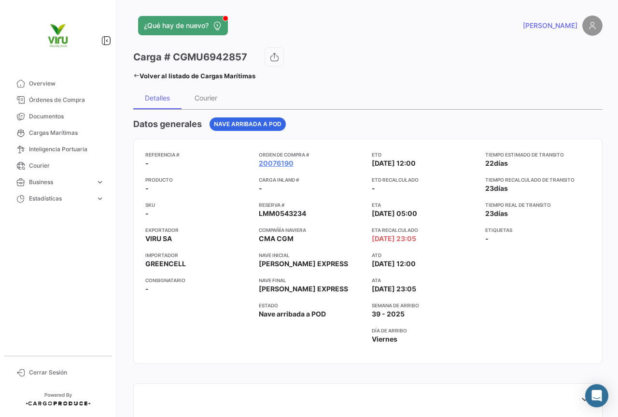 Image resolution: width=618 pixels, height=417 pixels. What do you see at coordinates (424, 205) in the screenshot?
I see `app-card-info-title: ETA` at bounding box center [424, 205].